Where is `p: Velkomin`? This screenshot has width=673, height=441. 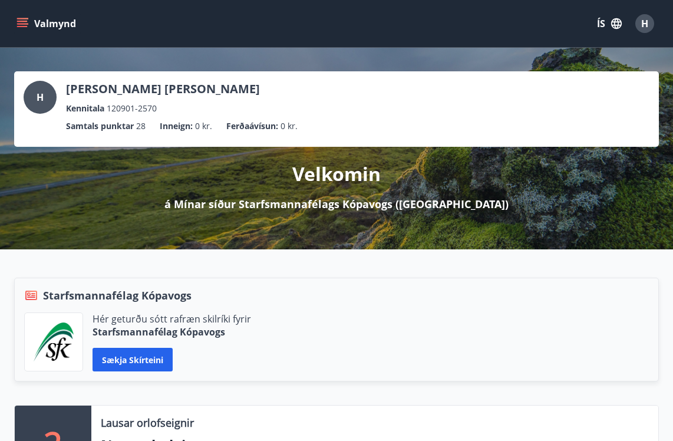 p: Velkomin is located at coordinates (337, 174).